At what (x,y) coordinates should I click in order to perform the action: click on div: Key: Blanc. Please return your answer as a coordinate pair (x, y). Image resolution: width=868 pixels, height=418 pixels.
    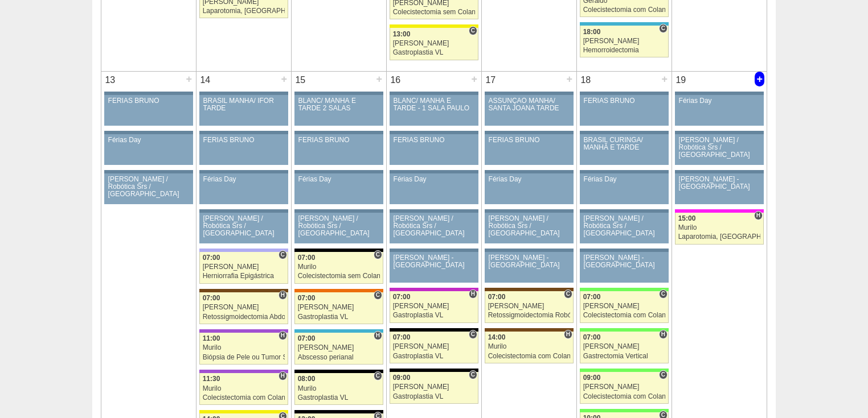
    Looking at the image, I should click on (339, 412).